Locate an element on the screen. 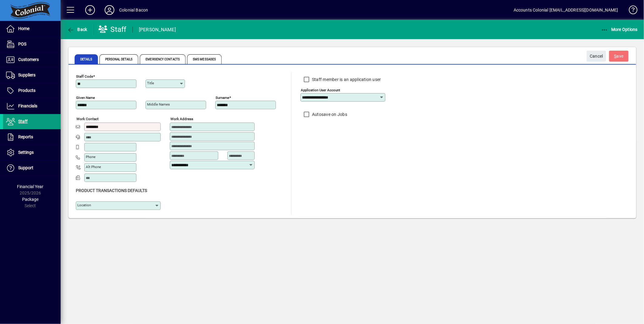  span: Support is located at coordinates (26, 168).